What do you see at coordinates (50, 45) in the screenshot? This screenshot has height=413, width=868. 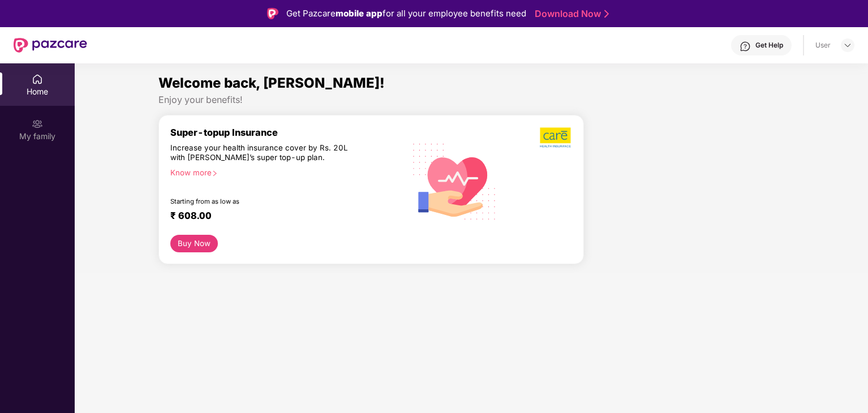 I see `img: New Pazcare Logo` at bounding box center [50, 45].